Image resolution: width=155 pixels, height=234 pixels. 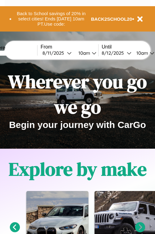 I want to click on label: From, so click(x=69, y=47).